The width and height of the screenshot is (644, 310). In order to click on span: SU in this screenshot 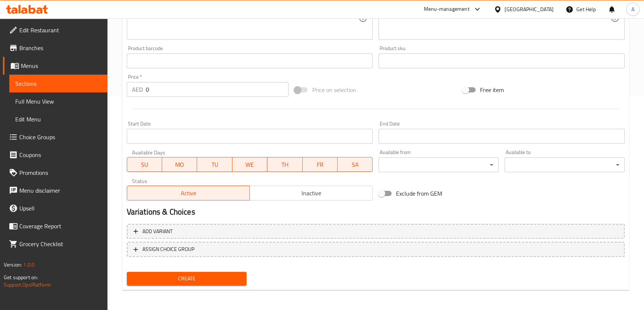, I will do `click(144, 165)`.